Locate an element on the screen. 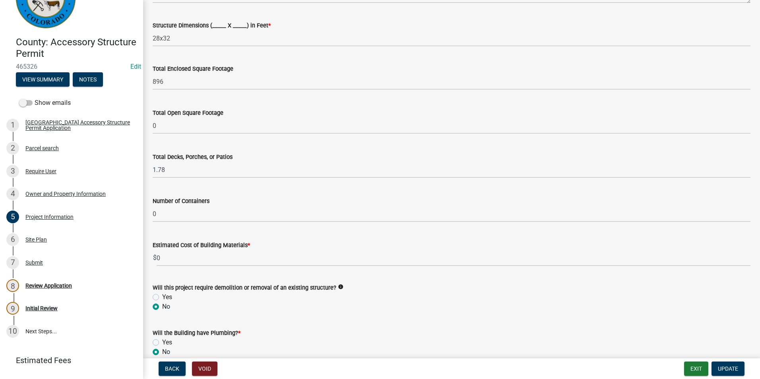 The image size is (760, 379). button: Update is located at coordinates (728, 369).